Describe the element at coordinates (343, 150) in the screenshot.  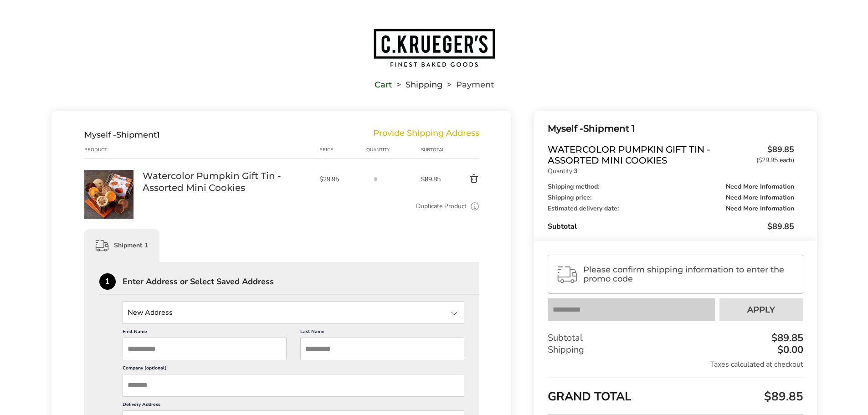
I see `div: Price` at that location.